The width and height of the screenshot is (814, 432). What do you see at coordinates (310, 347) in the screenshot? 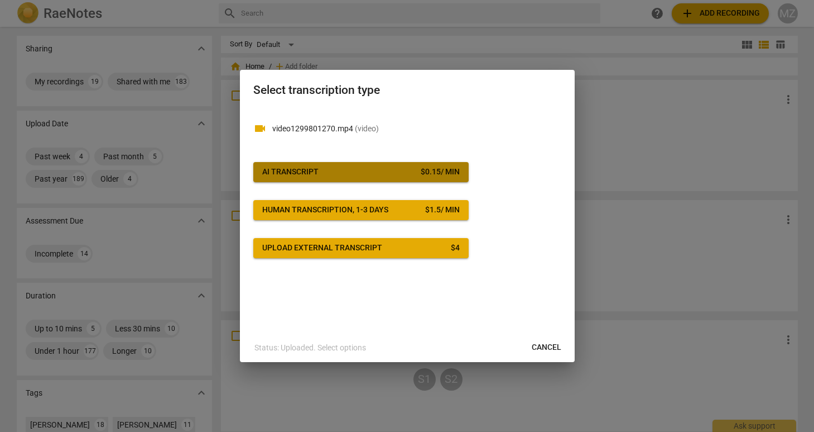
I see `p: Status: Uploaded. Select options` at bounding box center [310, 347].